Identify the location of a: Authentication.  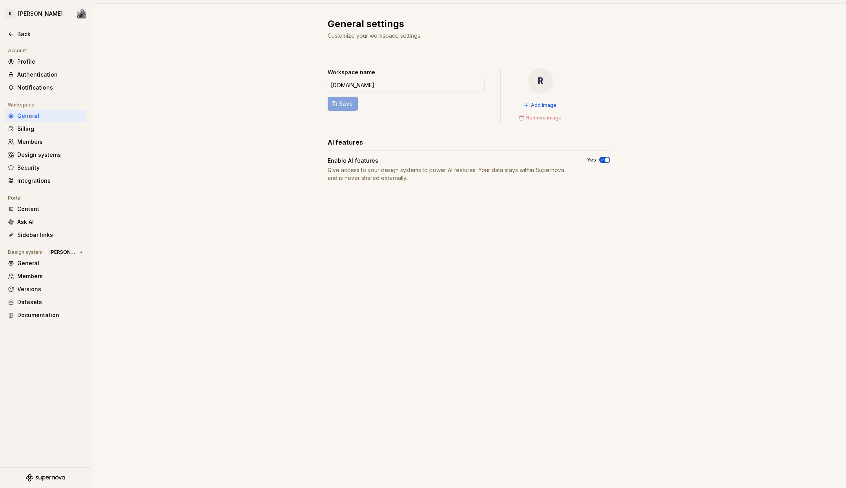
(46, 75).